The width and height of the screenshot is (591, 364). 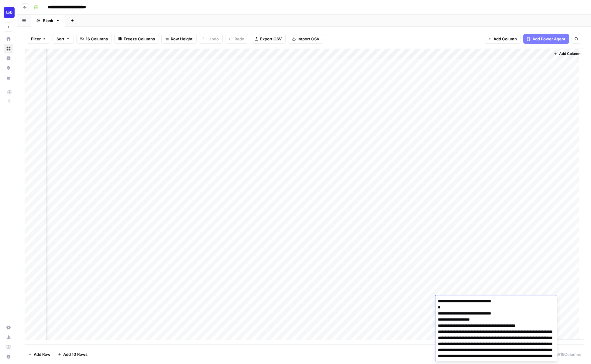 What do you see at coordinates (240, 38) in the screenshot?
I see `span: Redo` at bounding box center [240, 38].